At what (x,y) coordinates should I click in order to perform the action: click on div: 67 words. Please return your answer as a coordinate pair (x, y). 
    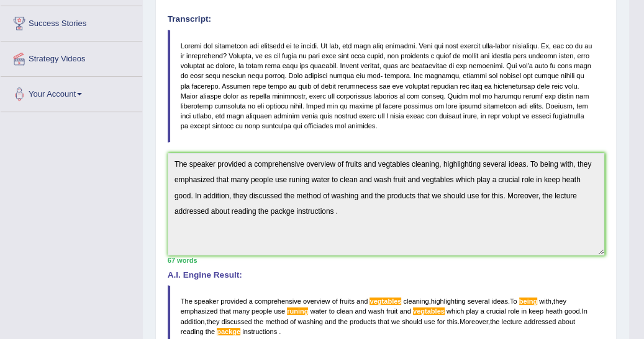
    Looking at the image, I should click on (386, 260).